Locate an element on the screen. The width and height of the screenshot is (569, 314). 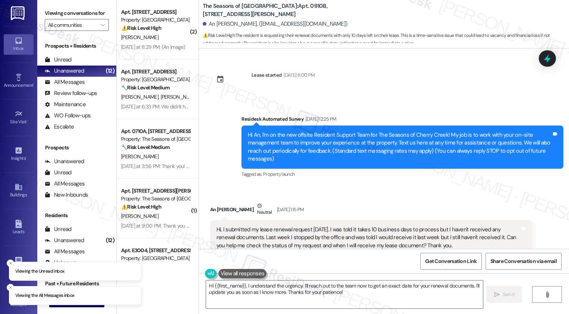
div: Maintenance is located at coordinates (65, 104).